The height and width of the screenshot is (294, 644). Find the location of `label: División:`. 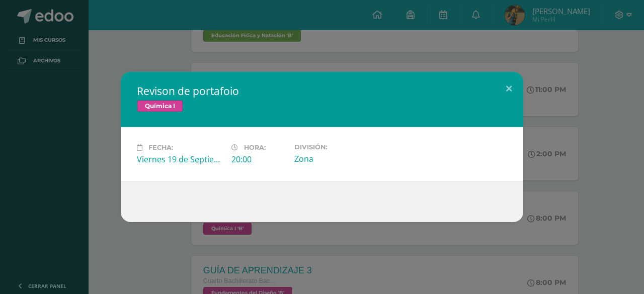

label: División: is located at coordinates (337, 147).